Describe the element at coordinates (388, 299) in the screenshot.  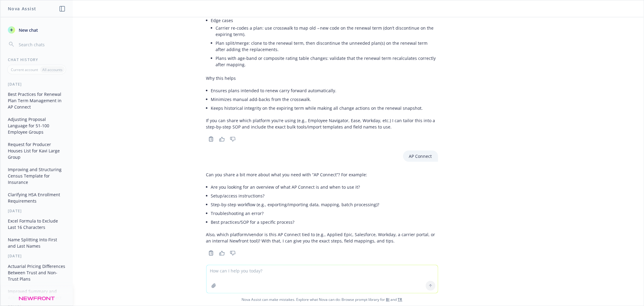
I see `a: BI` at that location.